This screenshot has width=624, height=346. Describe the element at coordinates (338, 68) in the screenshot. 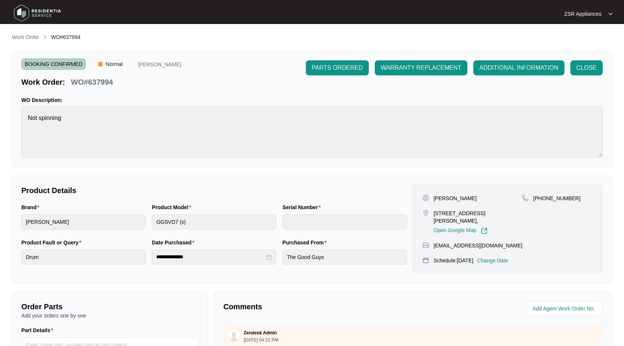

I see `span: PARTS ORDERED` at that location.